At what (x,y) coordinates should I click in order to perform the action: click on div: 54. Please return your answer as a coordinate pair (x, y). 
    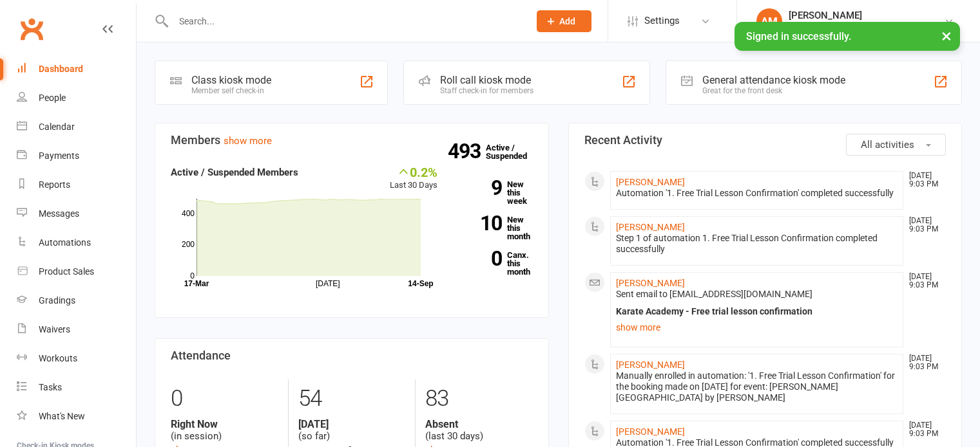
    Looking at the image, I should click on (351, 399).